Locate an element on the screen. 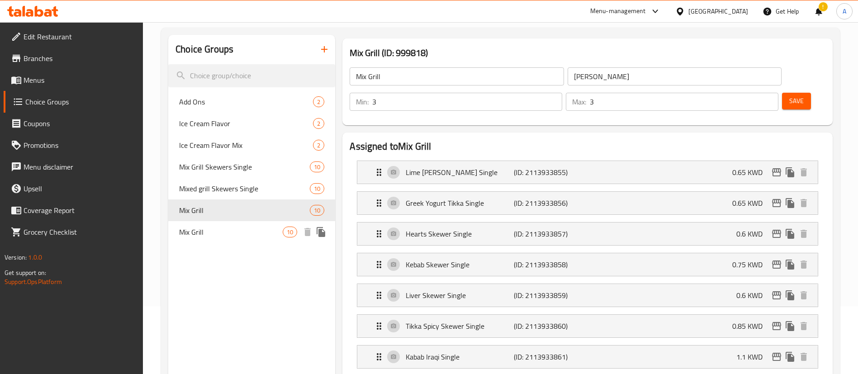 Image resolution: width=858 pixels, height=374 pixels. span: Menu disclaimer is located at coordinates (80, 167).